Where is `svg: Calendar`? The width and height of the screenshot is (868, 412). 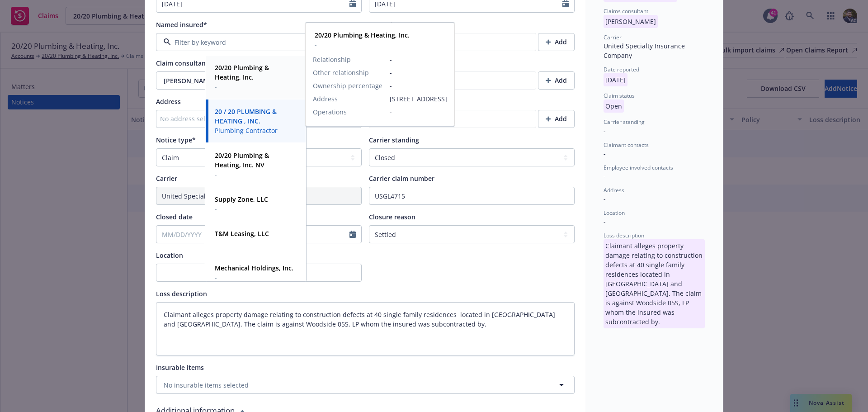
svg: Calendar is located at coordinates (353, 234).